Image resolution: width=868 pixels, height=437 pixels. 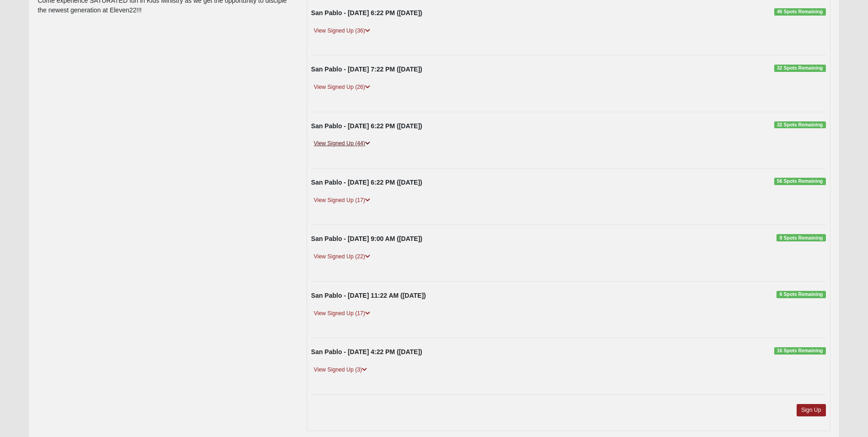 I want to click on span: 56 Spots Remaining, so click(x=800, y=181).